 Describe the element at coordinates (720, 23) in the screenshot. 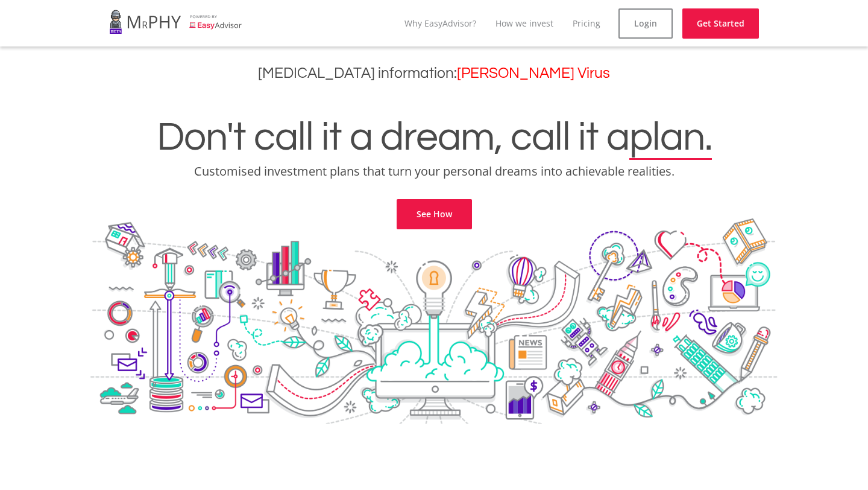

I see `a: Get Started` at that location.